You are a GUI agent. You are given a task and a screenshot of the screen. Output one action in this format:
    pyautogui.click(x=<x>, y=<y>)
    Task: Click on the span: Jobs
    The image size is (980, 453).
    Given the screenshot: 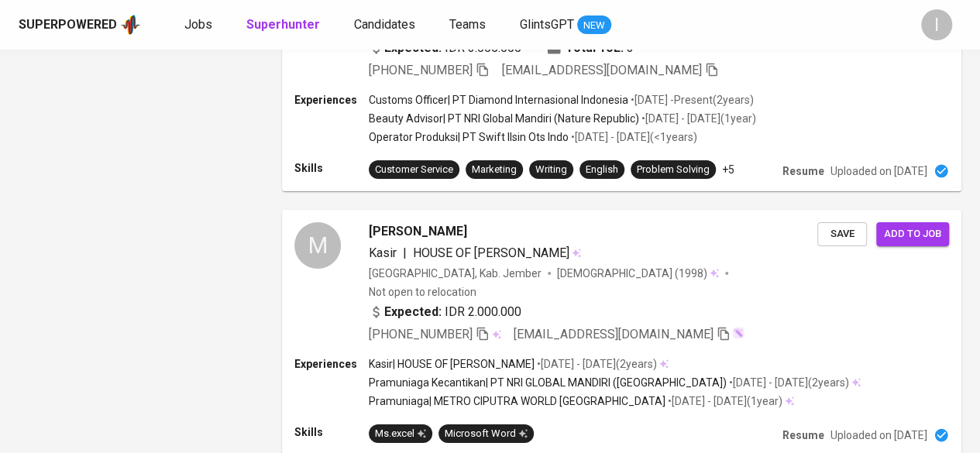 What is the action you would take?
    pyautogui.click(x=198, y=24)
    